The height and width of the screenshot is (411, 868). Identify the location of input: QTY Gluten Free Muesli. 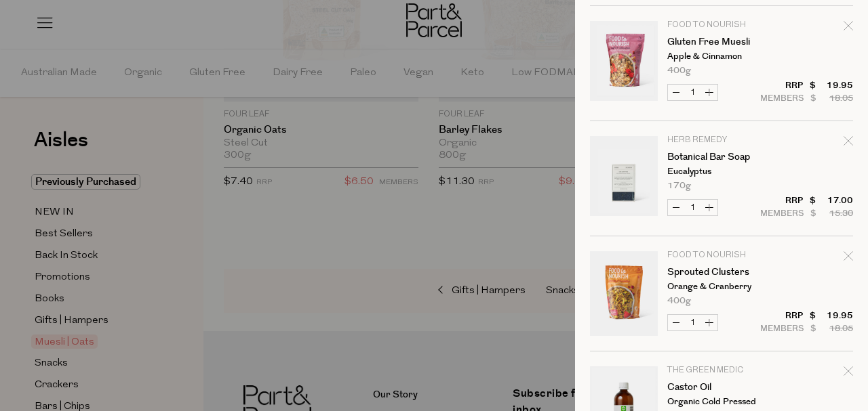
(693, 92).